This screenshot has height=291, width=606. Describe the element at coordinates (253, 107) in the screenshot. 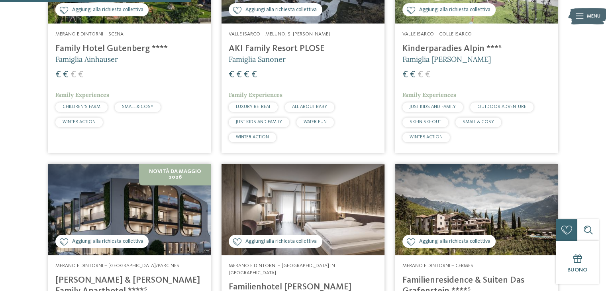

I see `span: LUXURY RETREAT` at that location.